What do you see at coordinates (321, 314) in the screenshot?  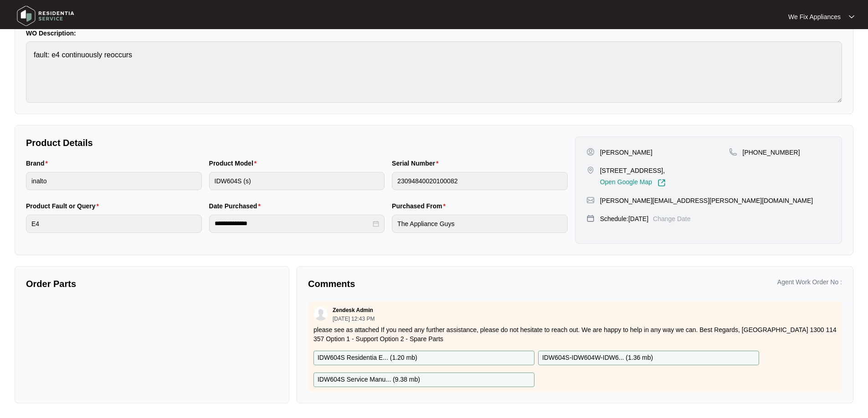 I see `img: user.svg` at bounding box center [321, 314].